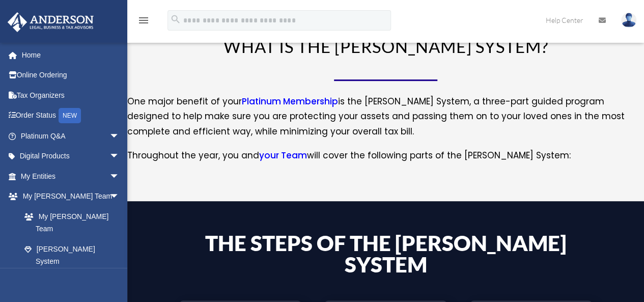 Image resolution: width=644 pixels, height=302 pixels. Describe the element at coordinates (144, 22) in the screenshot. I see `a: menu` at that location.